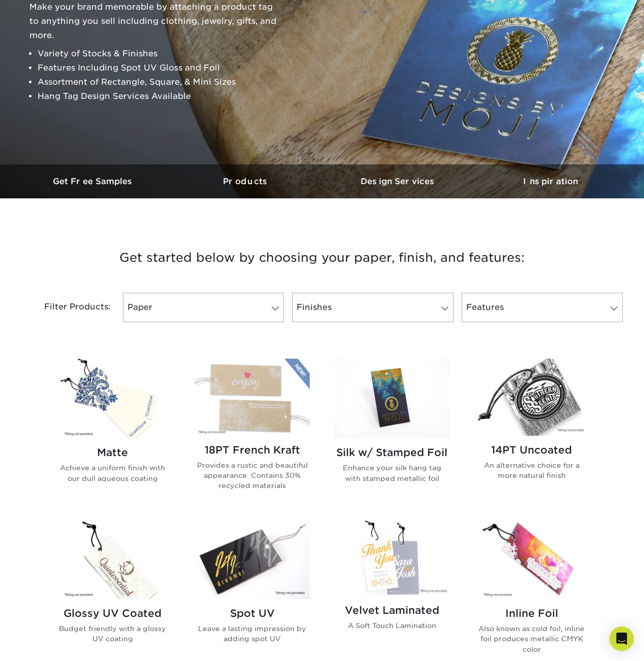 This screenshot has width=644, height=661. What do you see at coordinates (160, 68) in the screenshot?
I see `li: Features Including Spot UV Gloss and Foil` at bounding box center [160, 68].